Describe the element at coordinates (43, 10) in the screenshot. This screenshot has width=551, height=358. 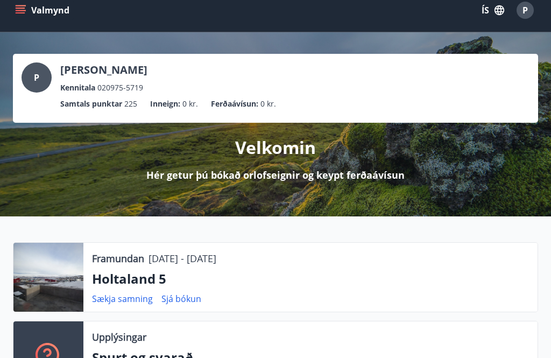
I see `button: menu` at that location.